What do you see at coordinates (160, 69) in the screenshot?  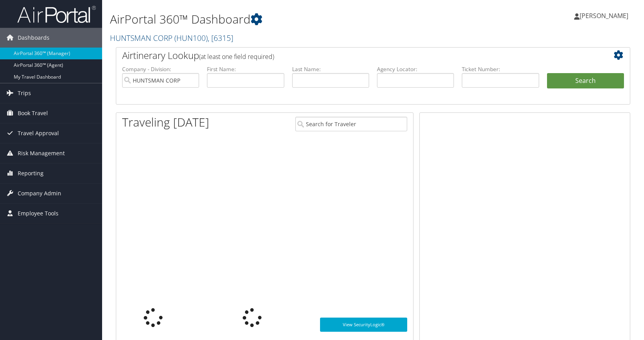 I see `label: Company - Division:` at bounding box center [160, 69].